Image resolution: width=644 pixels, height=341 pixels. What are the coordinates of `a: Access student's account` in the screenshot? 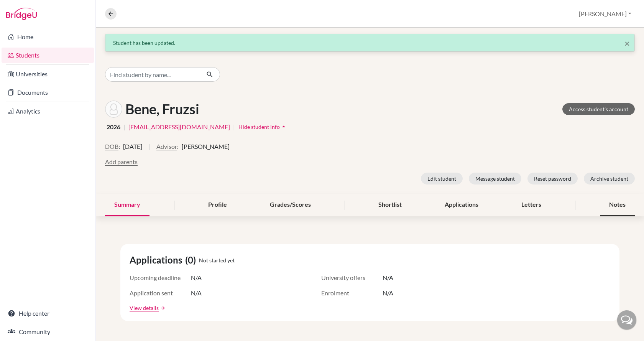 It's located at (599, 109).